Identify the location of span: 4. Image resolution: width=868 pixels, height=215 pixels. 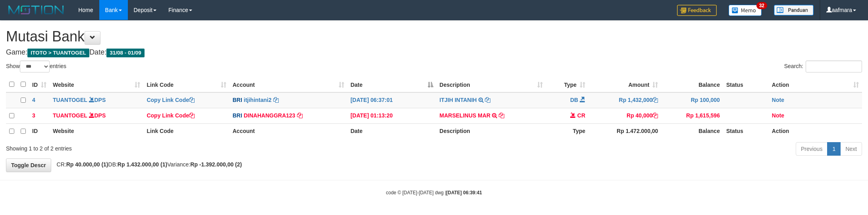
(33, 100).